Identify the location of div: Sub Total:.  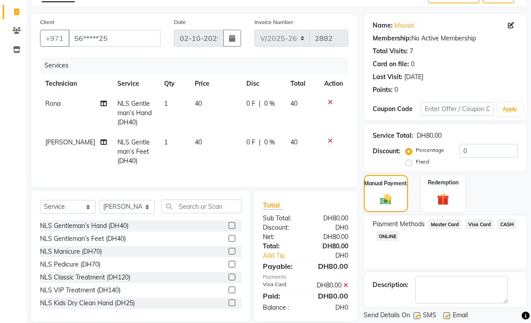
(281, 218).